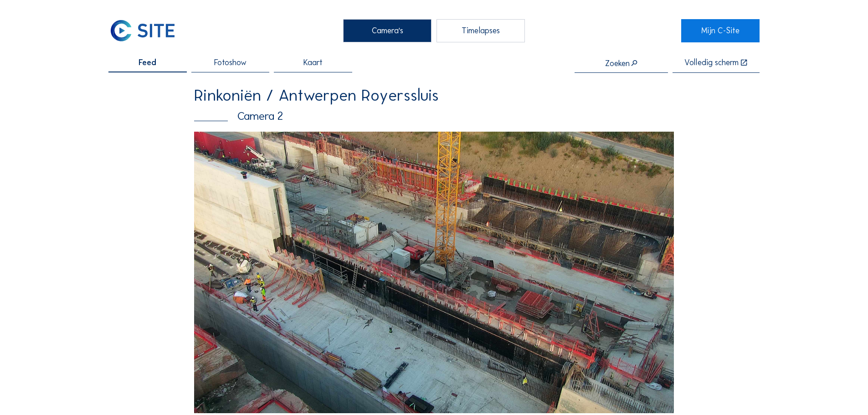 This screenshot has height=415, width=868. Describe the element at coordinates (434, 95) in the screenshot. I see `div: Rinkoniën / Antwerpen Royerssluis` at that location.